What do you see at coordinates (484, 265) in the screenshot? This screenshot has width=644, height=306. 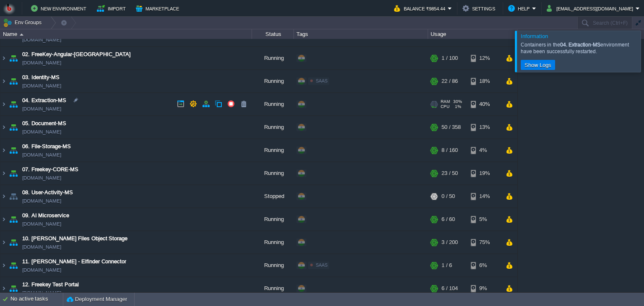 I see `div: 6%` at bounding box center [484, 265].